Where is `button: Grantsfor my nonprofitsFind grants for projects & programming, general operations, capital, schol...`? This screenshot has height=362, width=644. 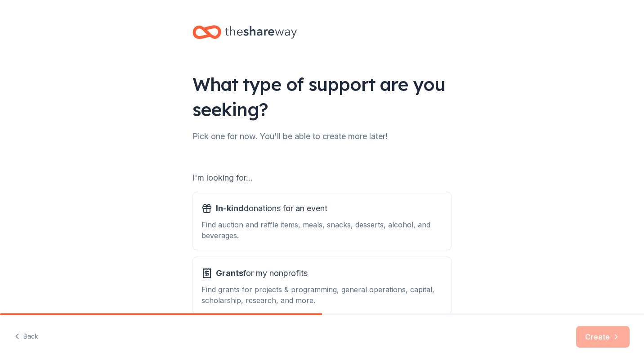 button: Grantsfor my nonprofitsFind grants for projects & programming, general operations, capital, schol... is located at coordinates (322, 286).